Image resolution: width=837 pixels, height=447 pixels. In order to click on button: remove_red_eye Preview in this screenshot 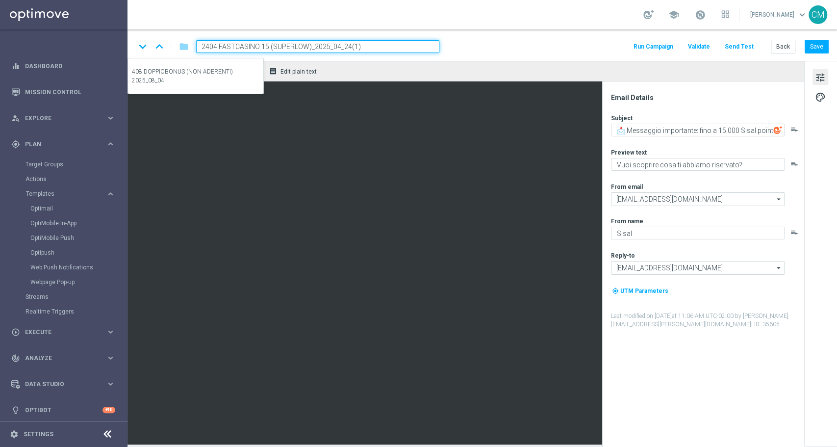, I will do `click(176, 71)`.